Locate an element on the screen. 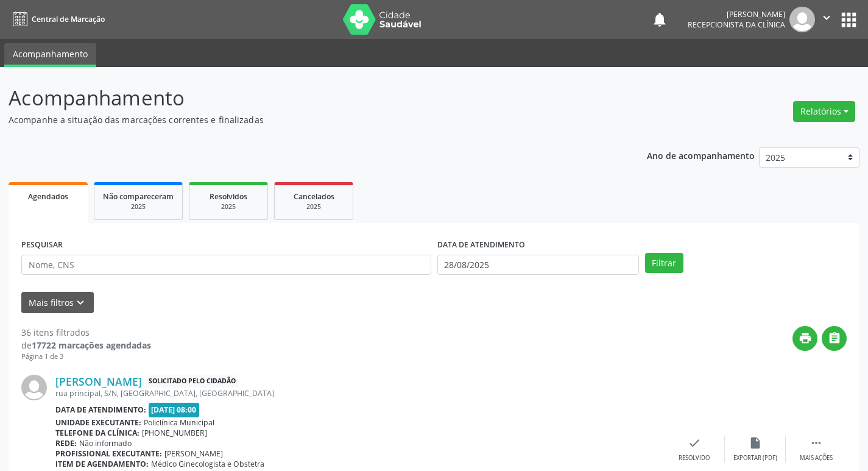  div: de is located at coordinates (86, 345).